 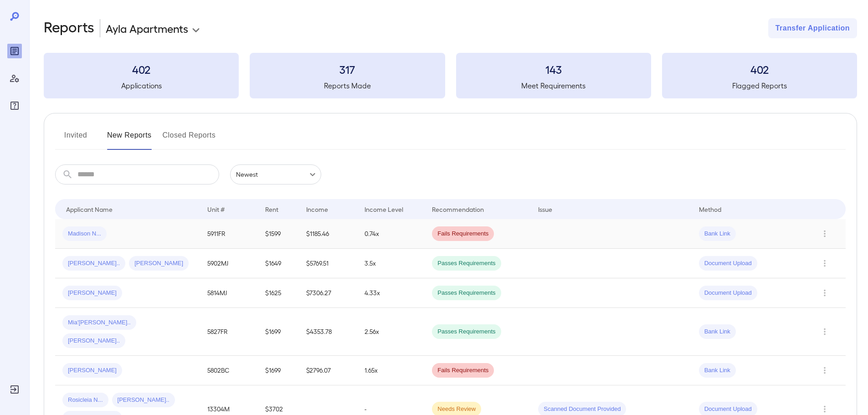 I want to click on h5: Applications, so click(x=141, y=85).